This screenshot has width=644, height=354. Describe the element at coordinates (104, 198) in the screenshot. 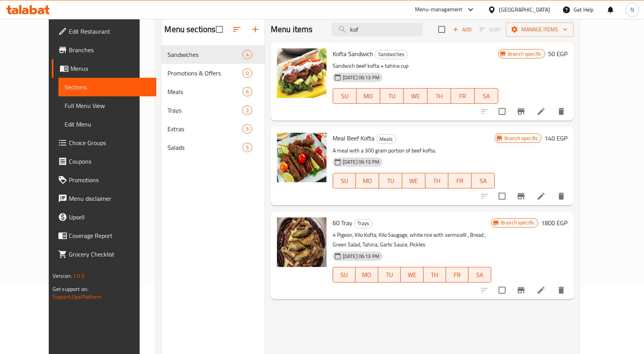

I see `a: Menu disclaimer` at that location.